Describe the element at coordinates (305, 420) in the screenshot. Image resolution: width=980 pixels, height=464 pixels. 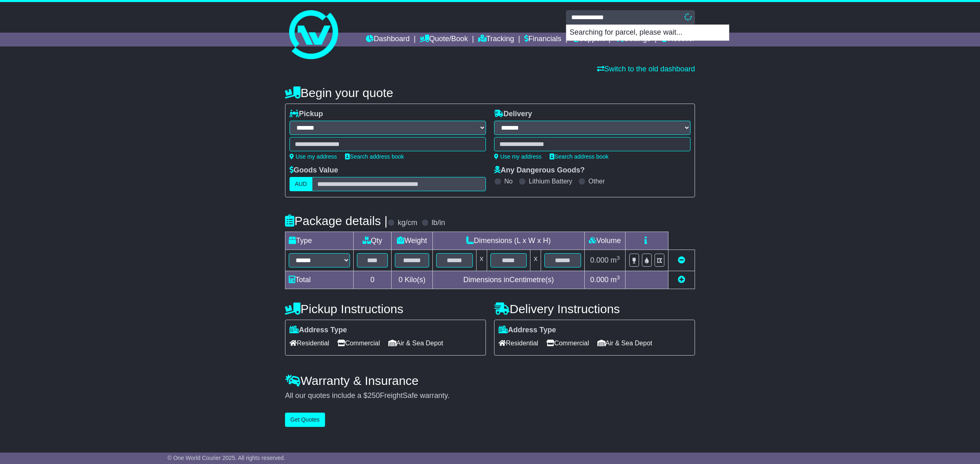
I see `button: Get Quotes` at that location.